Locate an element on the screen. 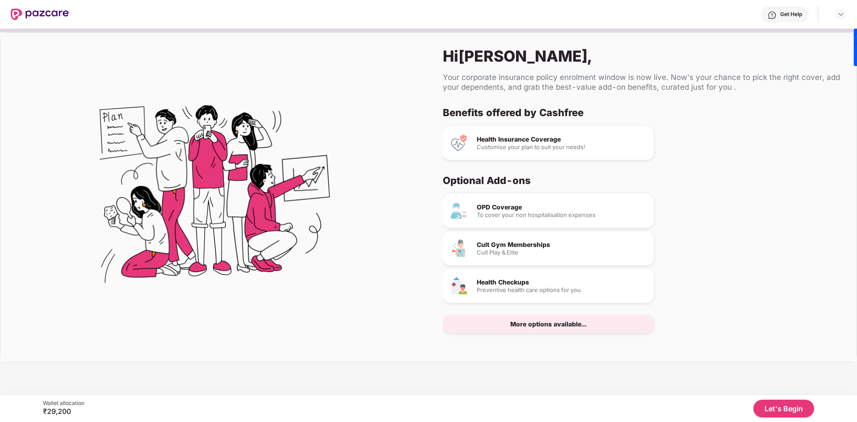 This screenshot has width=857, height=422. div: Benefits offered by Cashfree is located at coordinates (639, 113).